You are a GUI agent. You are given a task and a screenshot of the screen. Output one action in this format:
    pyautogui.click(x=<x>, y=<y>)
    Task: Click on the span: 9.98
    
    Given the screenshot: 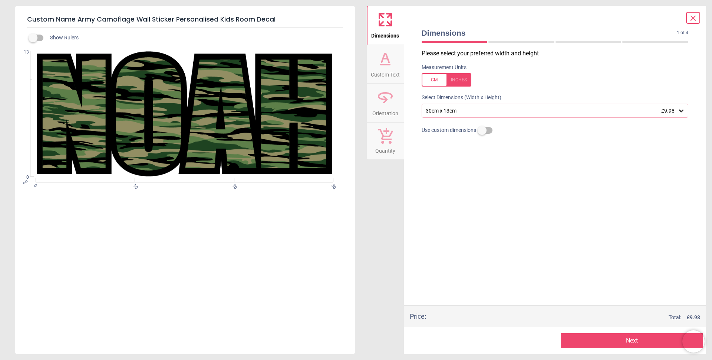 What is the action you would take?
    pyautogui.click(x=695, y=317)
    